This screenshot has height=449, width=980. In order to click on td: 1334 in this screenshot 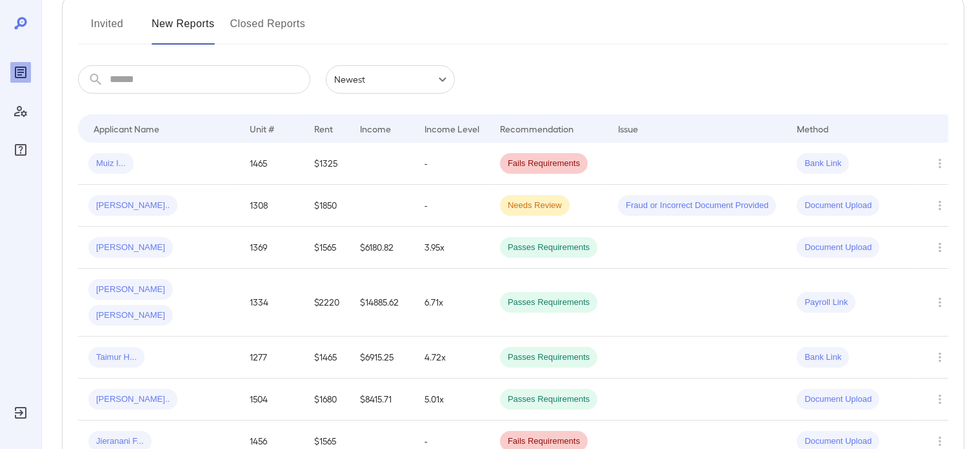, I will do `click(272, 302)`.